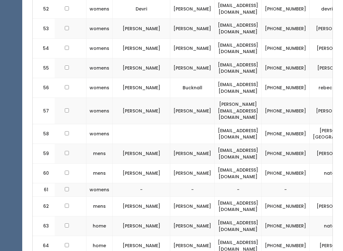 This screenshot has width=343, height=251. Describe the element at coordinates (44, 111) in the screenshot. I see `td: 57` at that location.